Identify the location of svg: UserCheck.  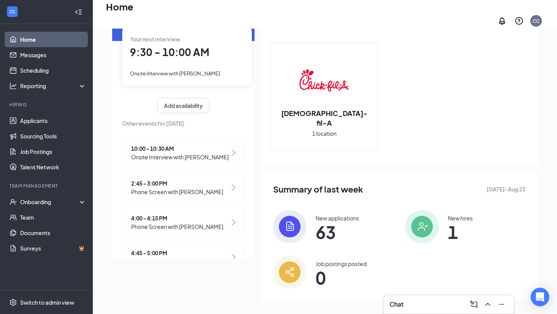
(13, 202).